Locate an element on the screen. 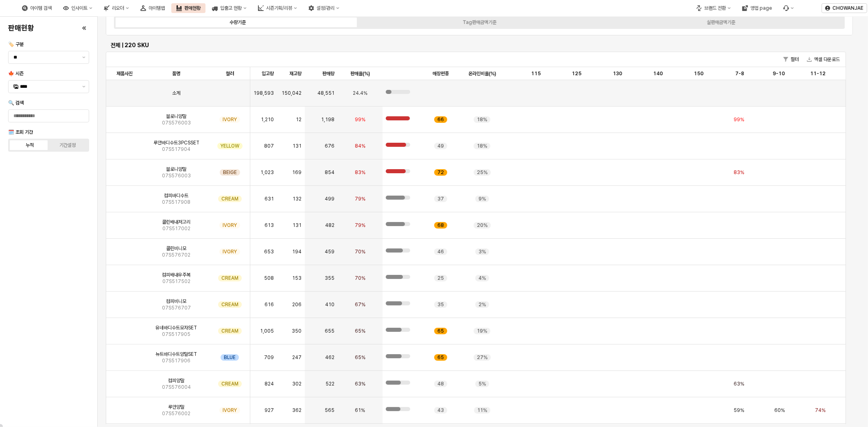 The image size is (868, 427). span: 60% is located at coordinates (780, 410).